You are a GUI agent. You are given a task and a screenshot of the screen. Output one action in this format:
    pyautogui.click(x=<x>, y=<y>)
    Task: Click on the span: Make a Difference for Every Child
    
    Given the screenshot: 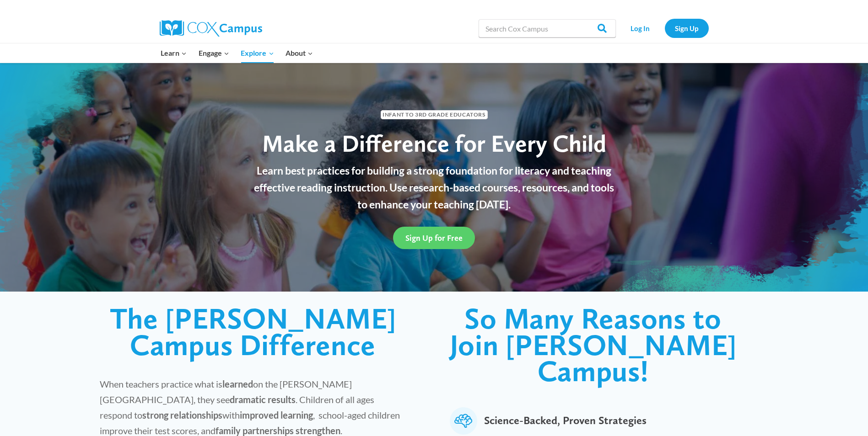 What is the action you would take?
    pyautogui.click(x=434, y=143)
    